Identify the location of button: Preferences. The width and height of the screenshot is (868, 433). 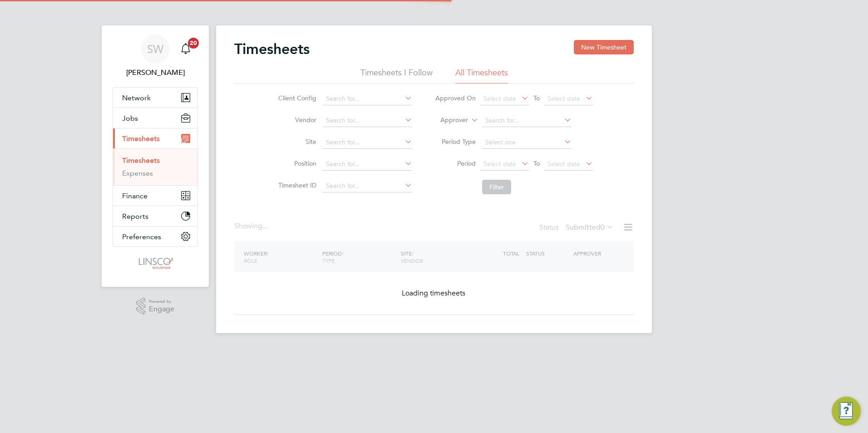
(155, 236).